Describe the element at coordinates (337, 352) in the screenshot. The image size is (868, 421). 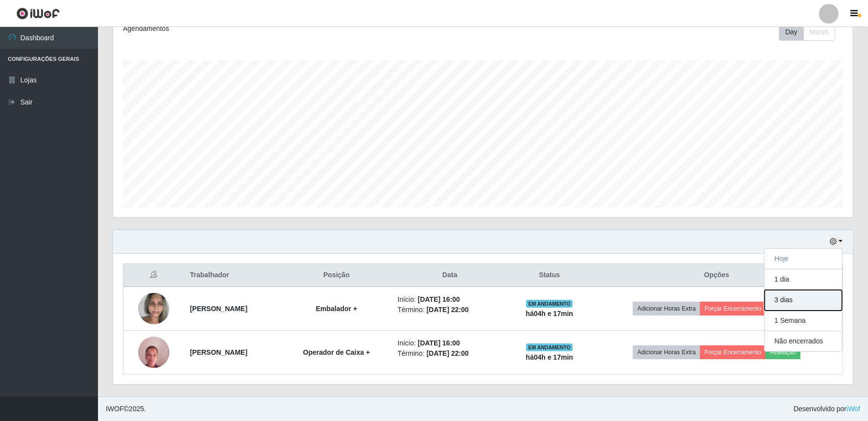
I see `strong: Operador de Caixa +` at that location.